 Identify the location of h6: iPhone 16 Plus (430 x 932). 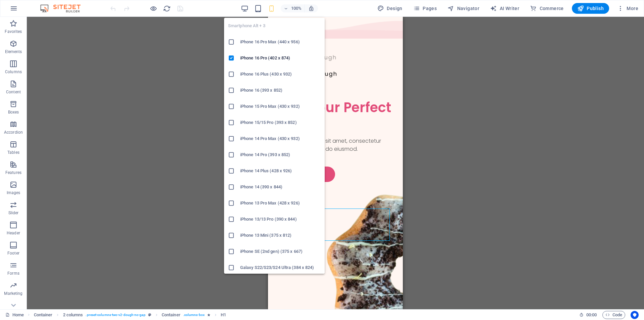
(281, 74).